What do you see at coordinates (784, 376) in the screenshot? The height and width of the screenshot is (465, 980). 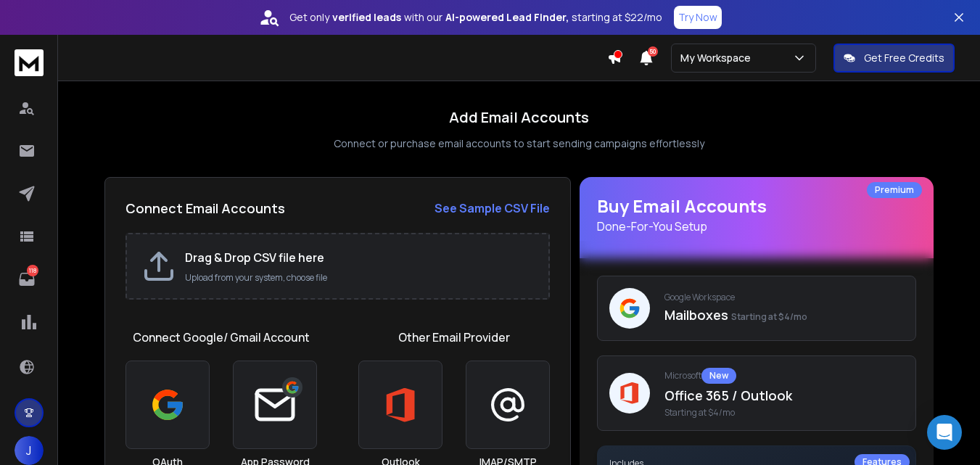 I see `p: Microsoft` at bounding box center [784, 376].